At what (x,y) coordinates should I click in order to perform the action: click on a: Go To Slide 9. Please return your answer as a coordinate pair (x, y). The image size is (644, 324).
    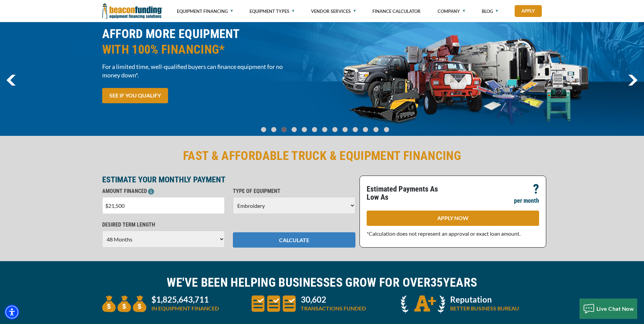
    Looking at the image, I should click on (355, 129).